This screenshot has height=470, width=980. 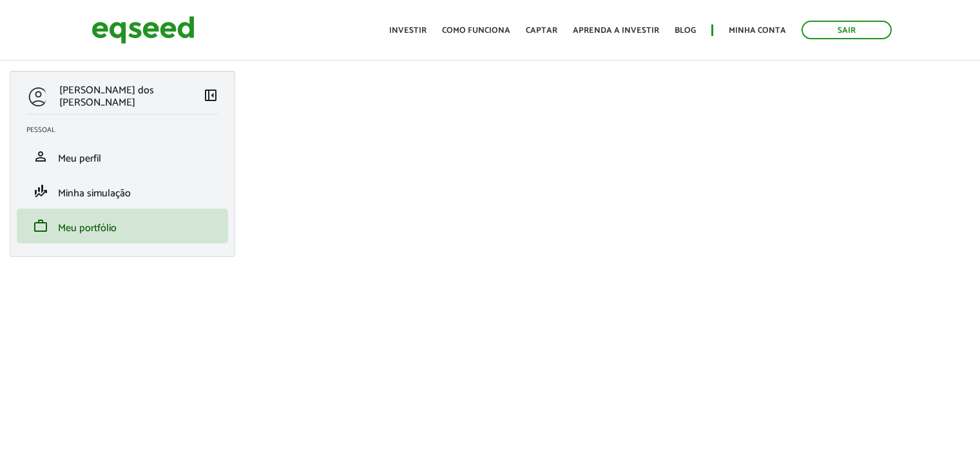 What do you see at coordinates (122, 156) in the screenshot?
I see `li: Meu perfil` at bounding box center [122, 156].